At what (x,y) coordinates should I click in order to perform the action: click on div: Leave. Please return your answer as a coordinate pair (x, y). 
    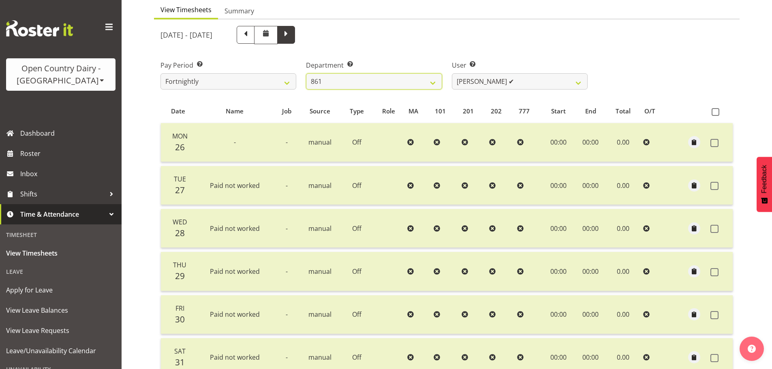
    Looking at the image, I should click on (61, 272).